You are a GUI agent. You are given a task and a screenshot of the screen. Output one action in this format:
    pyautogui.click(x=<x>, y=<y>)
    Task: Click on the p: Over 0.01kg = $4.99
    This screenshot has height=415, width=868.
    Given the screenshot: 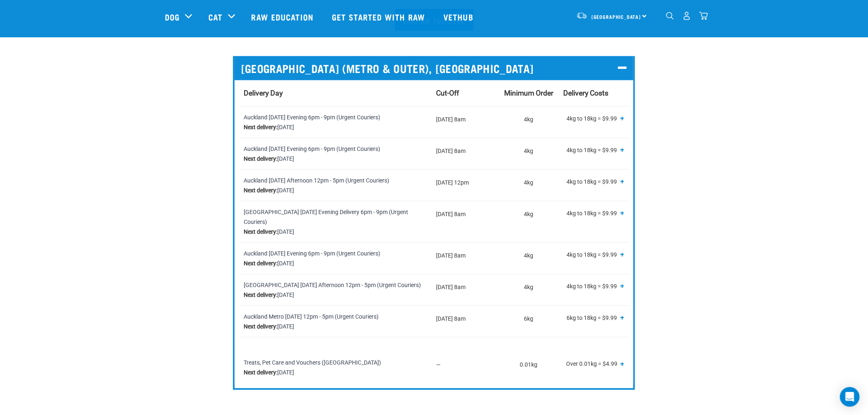 What is the action you would take?
    pyautogui.click(x=594, y=365)
    